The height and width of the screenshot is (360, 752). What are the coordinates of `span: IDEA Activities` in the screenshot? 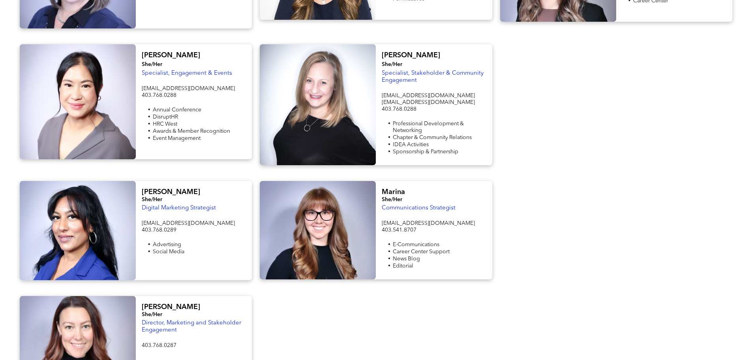 It's located at (411, 145).